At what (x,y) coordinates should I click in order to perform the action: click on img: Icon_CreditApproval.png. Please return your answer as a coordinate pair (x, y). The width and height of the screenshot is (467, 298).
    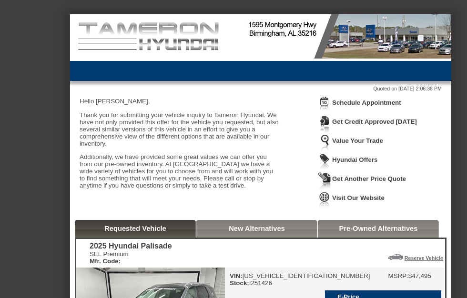
    Looking at the image, I should click on (324, 124).